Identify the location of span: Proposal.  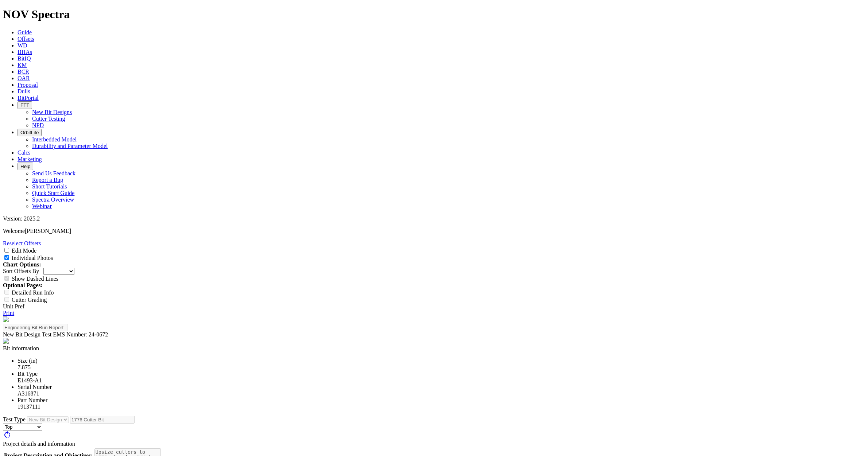
(28, 85).